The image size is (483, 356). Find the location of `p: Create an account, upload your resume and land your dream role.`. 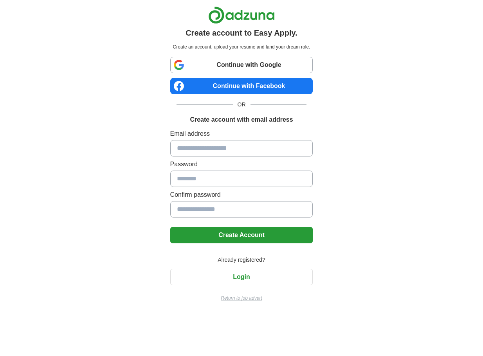

p: Create an account, upload your resume and land your dream role. is located at coordinates (241, 47).